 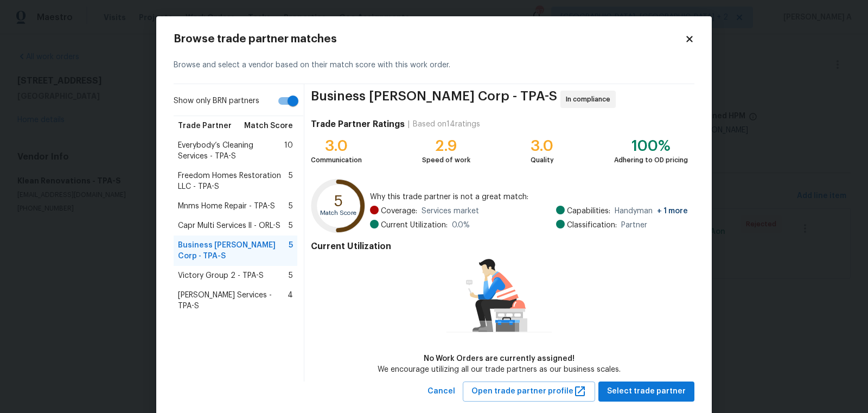 I want to click on button: Open trade partner profile, so click(x=529, y=391).